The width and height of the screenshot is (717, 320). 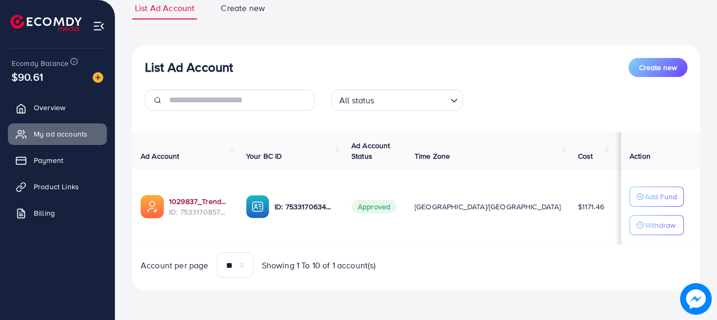 I want to click on span: Approved, so click(x=374, y=206).